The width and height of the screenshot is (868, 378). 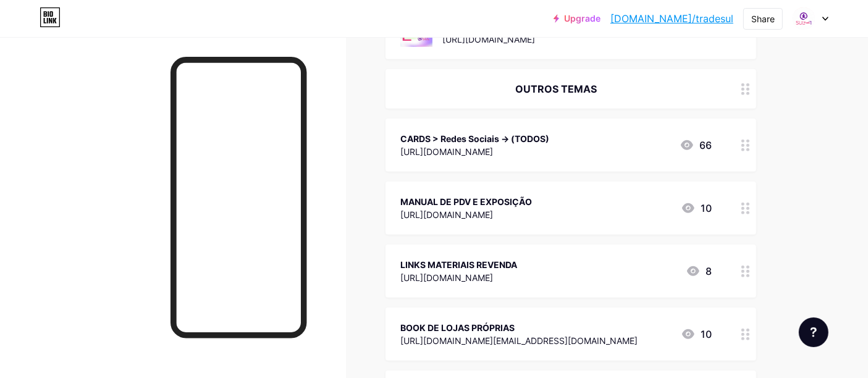 What do you see at coordinates (696, 145) in the screenshot?
I see `div: 66` at bounding box center [696, 145].